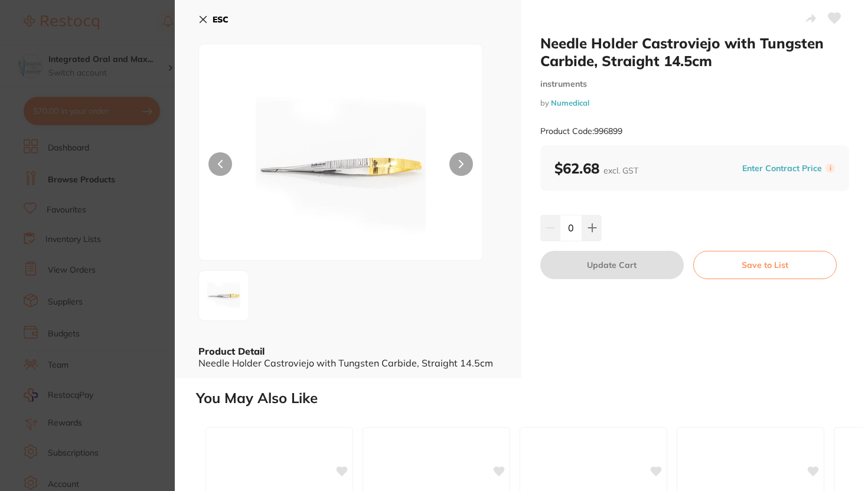 This screenshot has width=868, height=491. I want to click on small: by, so click(695, 102).